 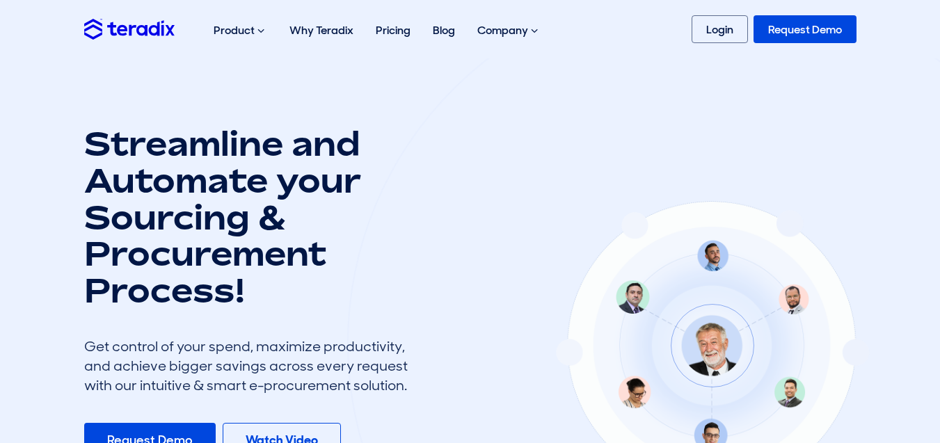 What do you see at coordinates (251, 366) in the screenshot?
I see `div: Get control of your spend, maximize productivity, and achieve bigger savings across every request...` at bounding box center [251, 366].